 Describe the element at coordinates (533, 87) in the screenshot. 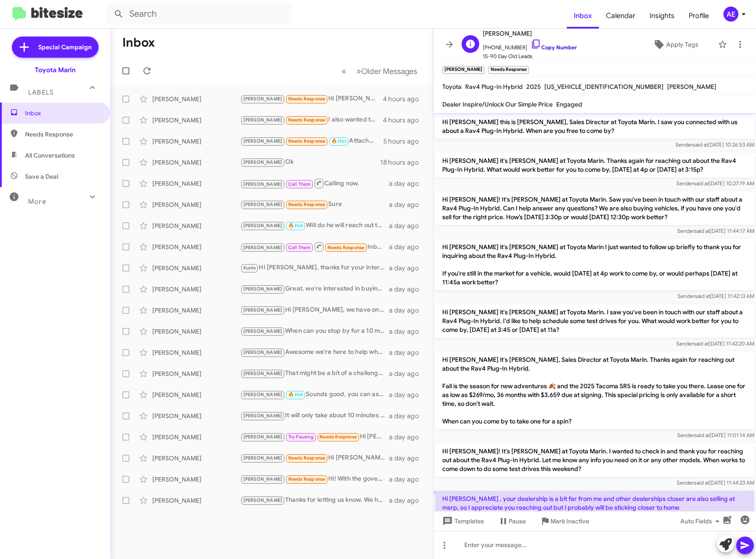

I see `span: 2025` at that location.